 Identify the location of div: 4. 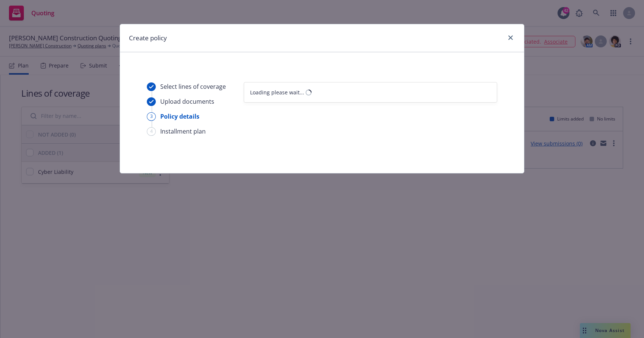
(151, 131).